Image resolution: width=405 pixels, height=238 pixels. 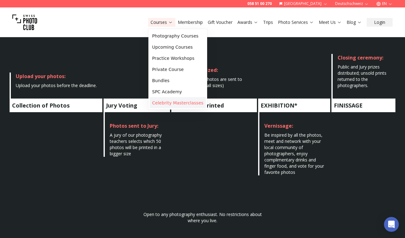 What do you see at coordinates (392, 224) in the screenshot?
I see `div: Open Intercom Messenger` at bounding box center [392, 224].